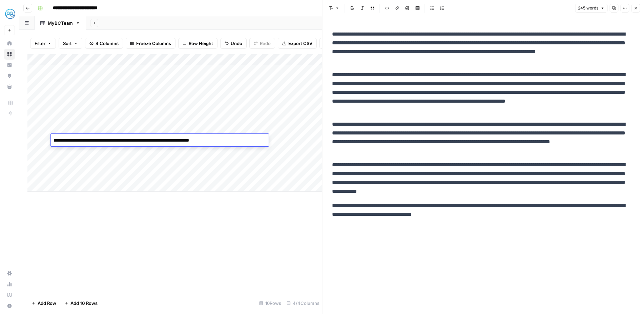  I want to click on span: 245 words, so click(588, 8).